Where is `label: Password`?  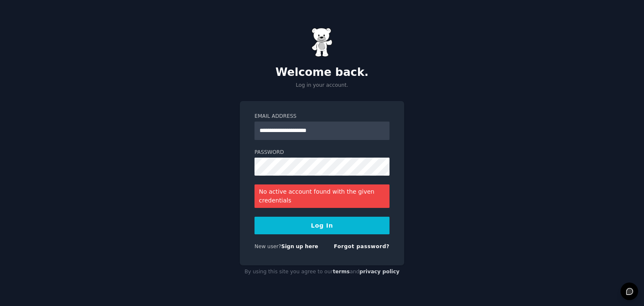
label: Password is located at coordinates (322, 153).